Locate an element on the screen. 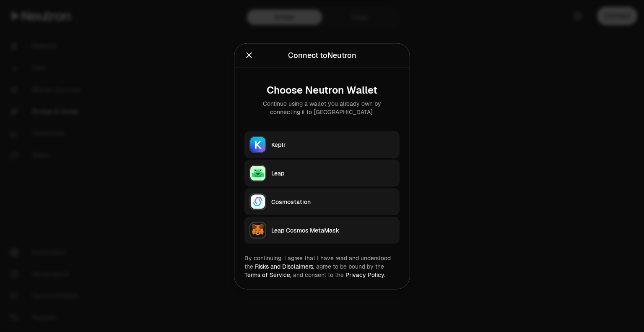 The image size is (644, 332). div: Leap Cosmos MetaMask is located at coordinates (333, 230).